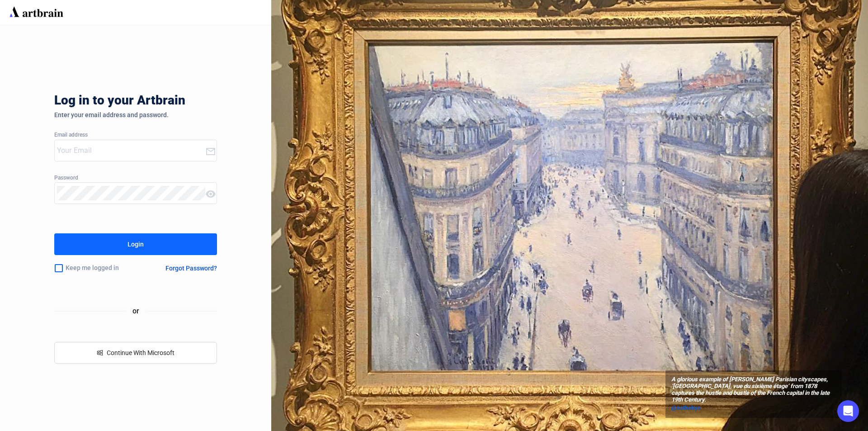 The image size is (868, 431). I want to click on button: windowsContinue With Microsoft, so click(135, 353).